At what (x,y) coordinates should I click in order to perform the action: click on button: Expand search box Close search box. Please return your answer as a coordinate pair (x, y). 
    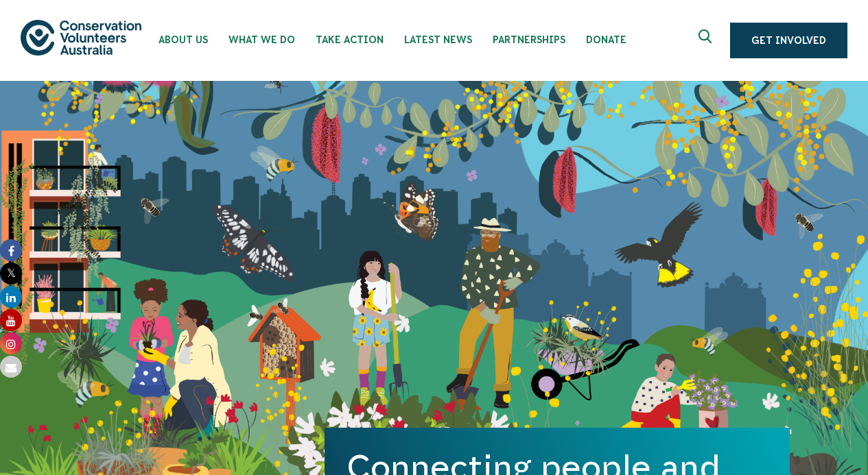
    Looking at the image, I should click on (706, 40).